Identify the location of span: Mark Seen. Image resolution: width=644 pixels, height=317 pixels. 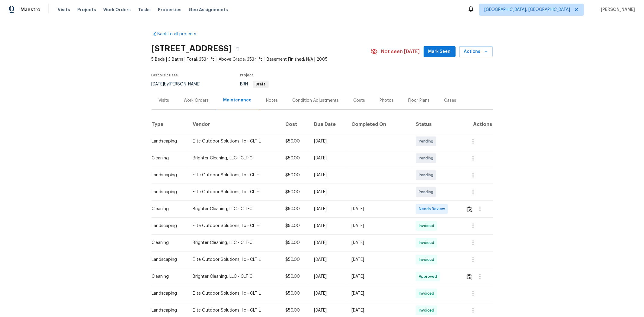
(440, 52).